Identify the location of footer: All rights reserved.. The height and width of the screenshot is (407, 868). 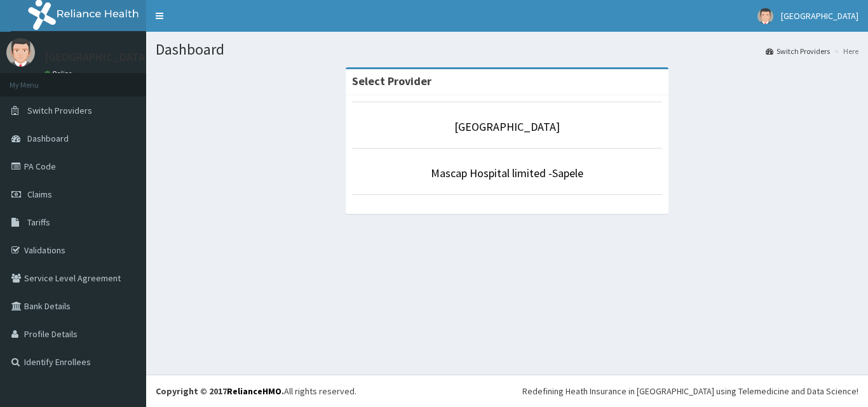
(507, 391).